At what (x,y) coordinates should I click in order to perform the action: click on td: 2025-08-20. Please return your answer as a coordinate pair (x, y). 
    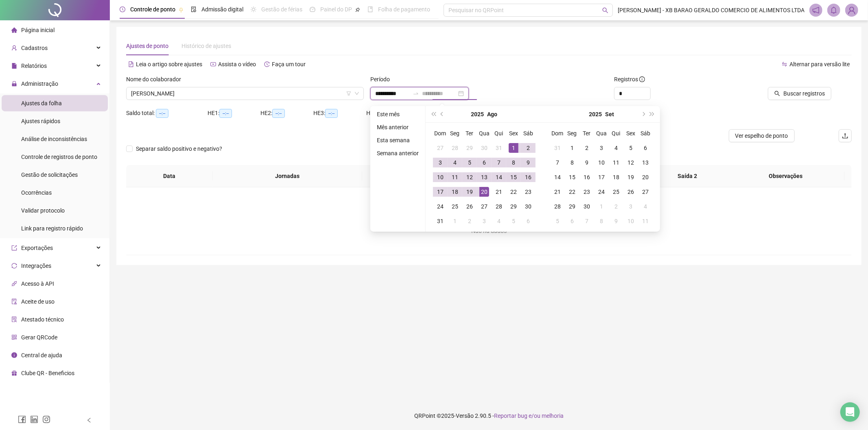
    Looking at the image, I should click on (484, 192).